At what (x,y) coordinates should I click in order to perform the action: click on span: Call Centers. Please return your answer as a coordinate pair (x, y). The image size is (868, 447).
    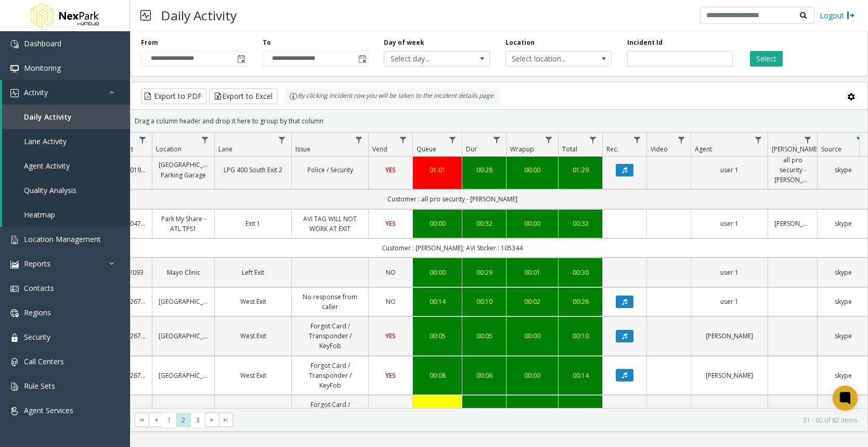
    Looking at the image, I should click on (44, 361).